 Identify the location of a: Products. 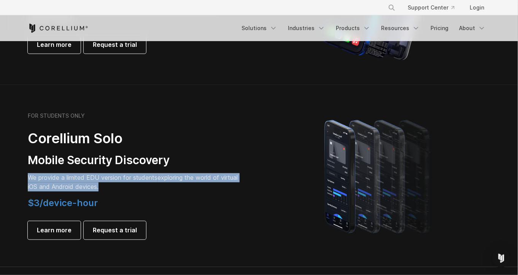
(353, 28).